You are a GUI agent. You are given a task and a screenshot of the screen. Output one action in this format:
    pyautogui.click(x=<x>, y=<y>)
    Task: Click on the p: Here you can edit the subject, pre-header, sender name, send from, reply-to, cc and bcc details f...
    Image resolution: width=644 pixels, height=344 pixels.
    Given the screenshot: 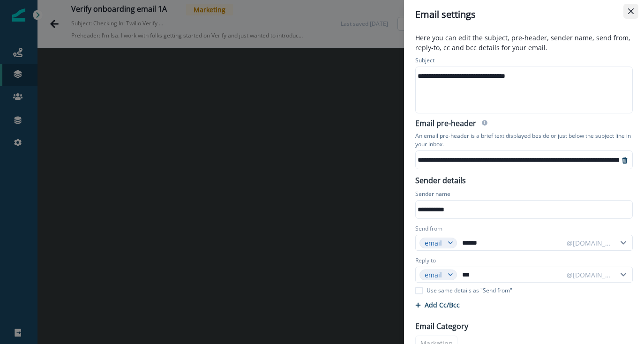 What is the action you would take?
    pyautogui.click(x=525, y=44)
    